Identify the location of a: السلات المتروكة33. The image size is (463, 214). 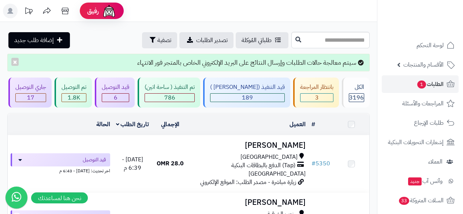
(420, 201).